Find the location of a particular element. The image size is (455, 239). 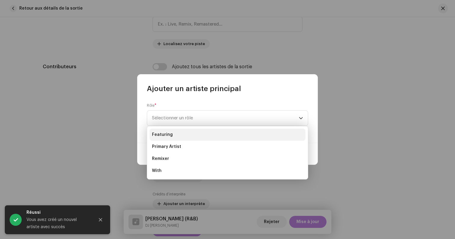

ul: Option List is located at coordinates (228, 153).